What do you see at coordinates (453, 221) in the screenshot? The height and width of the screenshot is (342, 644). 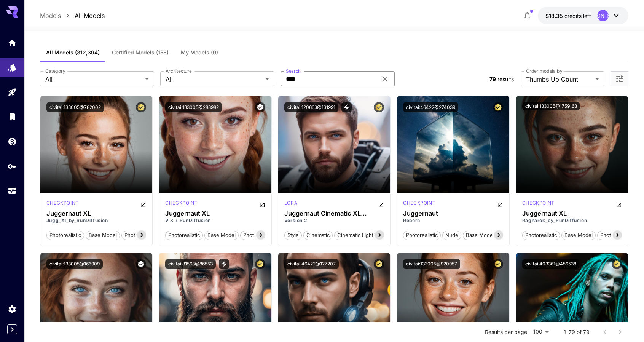 I see `p: Reborn` at bounding box center [453, 221].